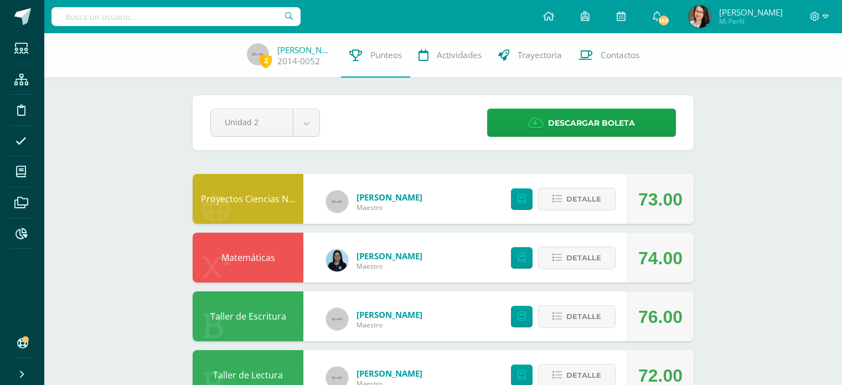  I want to click on a: Matemáticas, so click(248, 257).